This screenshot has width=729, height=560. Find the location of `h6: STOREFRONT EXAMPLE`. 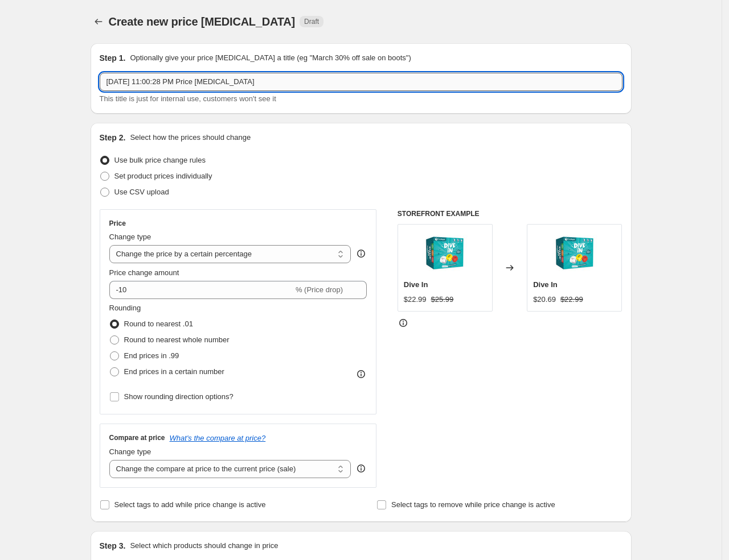

h6: STOREFRONT EXAMPLE is located at coordinates (509, 214).